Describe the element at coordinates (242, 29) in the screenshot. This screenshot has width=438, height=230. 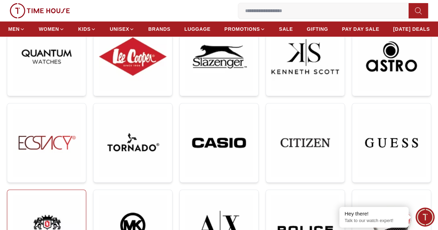
I see `span: PROMOTIONS` at that location.